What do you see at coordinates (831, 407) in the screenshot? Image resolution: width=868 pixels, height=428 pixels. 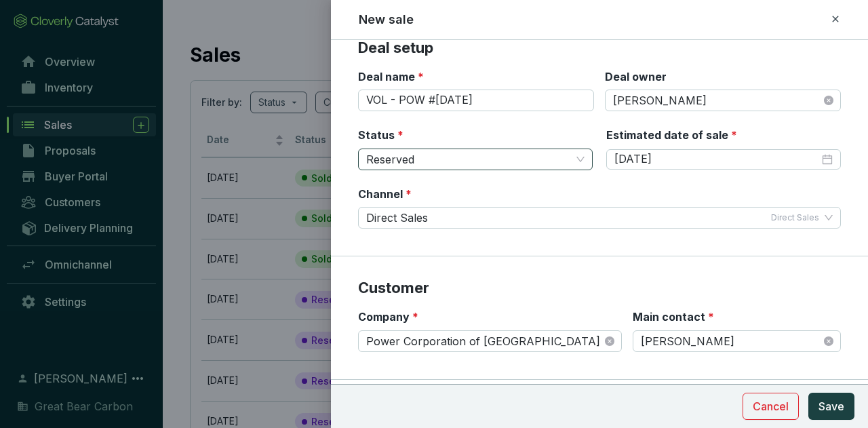 I see `button: Save` at bounding box center [831, 407].